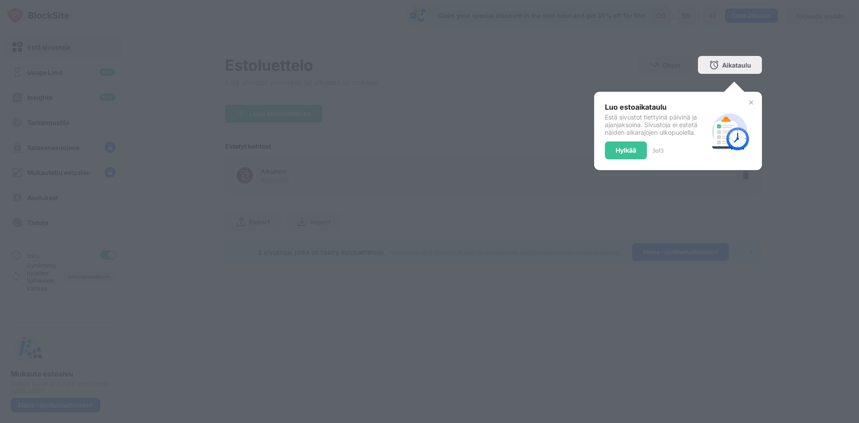  I want to click on img: schedule.svg, so click(730, 131).